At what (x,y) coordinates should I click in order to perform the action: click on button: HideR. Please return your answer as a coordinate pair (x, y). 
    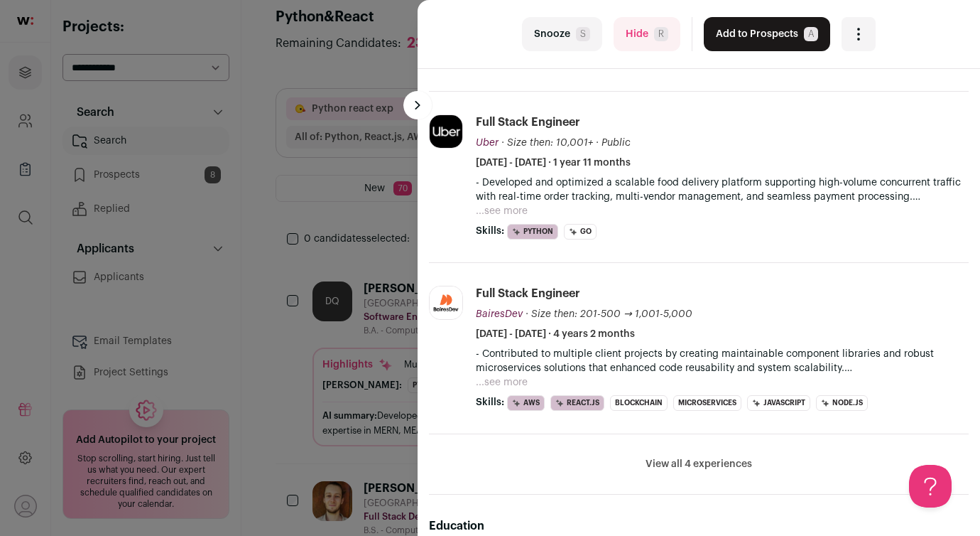
    Looking at the image, I should click on (647, 34).